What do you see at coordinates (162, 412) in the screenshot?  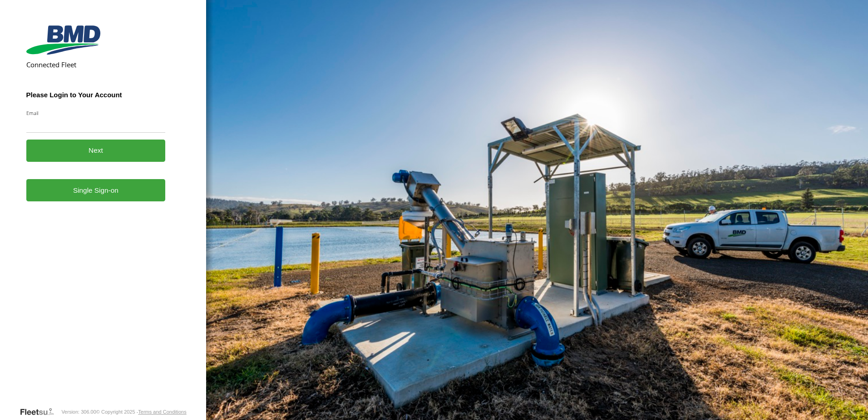 I see `a: Terms and Conditions` at bounding box center [162, 412].